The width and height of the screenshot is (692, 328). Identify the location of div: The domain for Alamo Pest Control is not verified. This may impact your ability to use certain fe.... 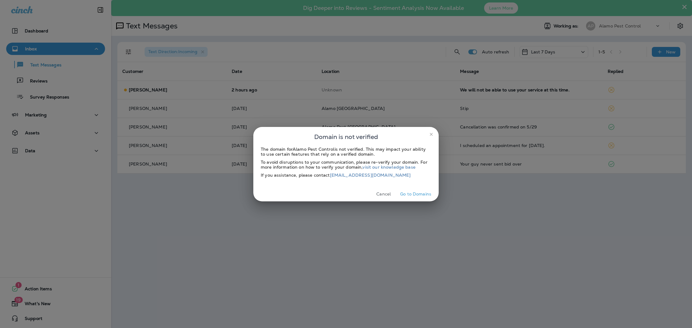
(346, 152).